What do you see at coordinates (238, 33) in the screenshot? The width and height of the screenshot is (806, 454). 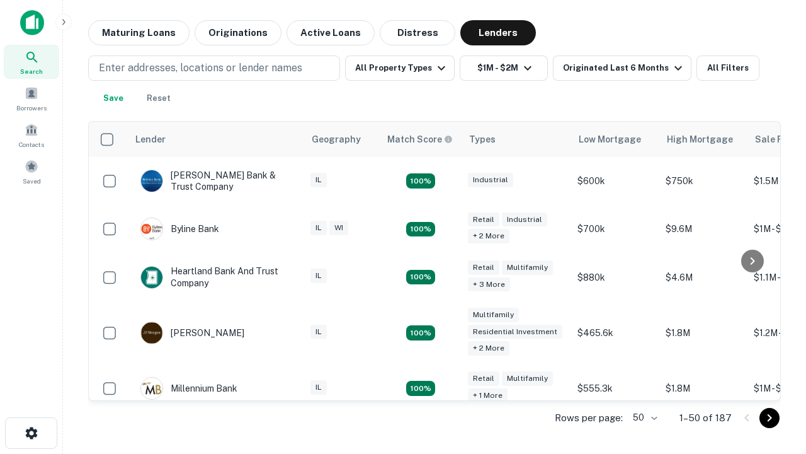 I see `button: Originations` at bounding box center [238, 33].